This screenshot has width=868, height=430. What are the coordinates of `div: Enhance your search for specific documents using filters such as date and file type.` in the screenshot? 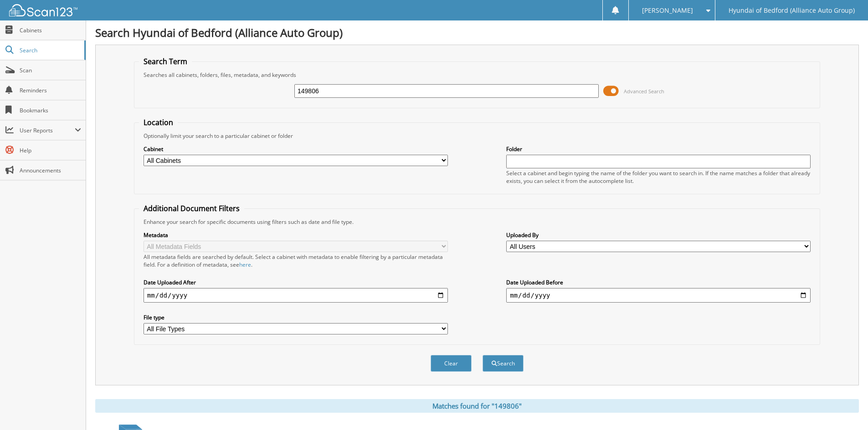 It's located at (477, 222).